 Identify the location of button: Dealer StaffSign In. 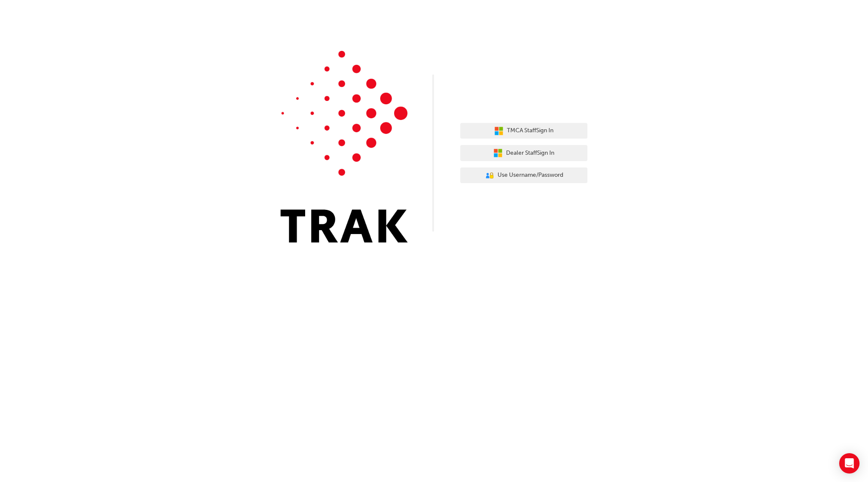
(524, 153).